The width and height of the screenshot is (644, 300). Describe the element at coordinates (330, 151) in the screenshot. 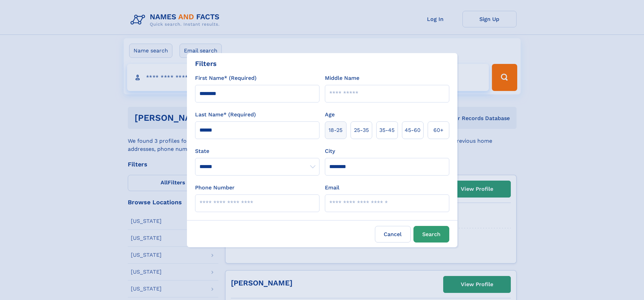

I see `label: City` at that location.